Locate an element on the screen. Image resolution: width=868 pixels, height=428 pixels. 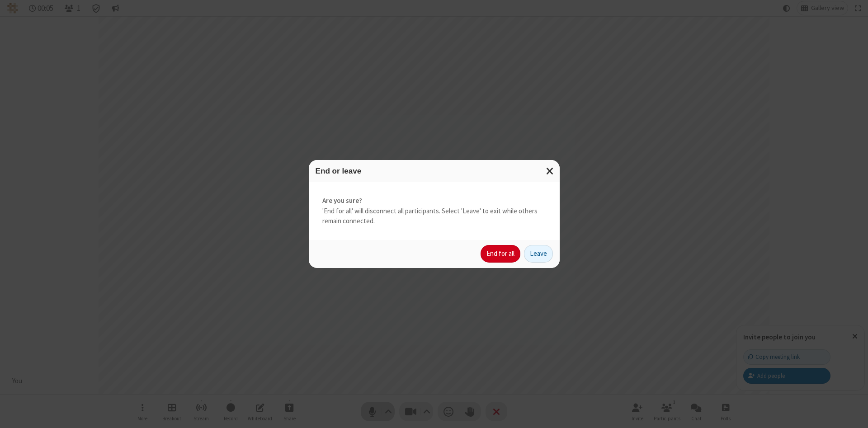
strong: Are you sure? is located at coordinates (434, 201).